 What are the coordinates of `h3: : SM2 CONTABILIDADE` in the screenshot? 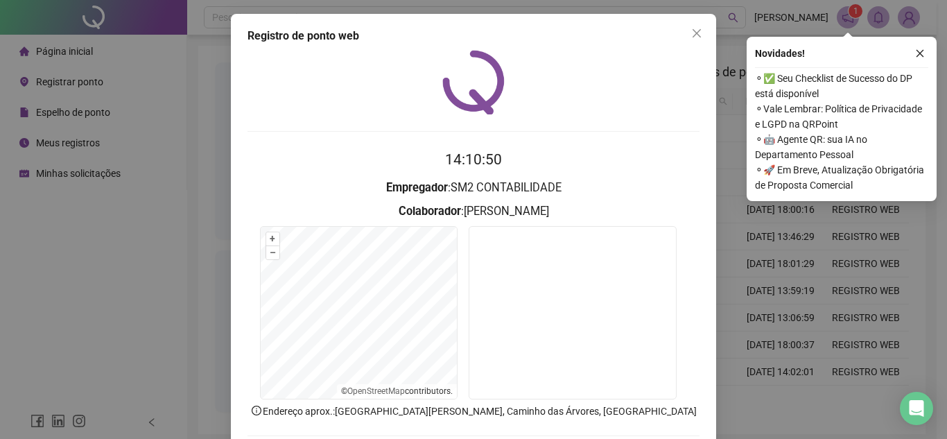 It's located at (474, 188).